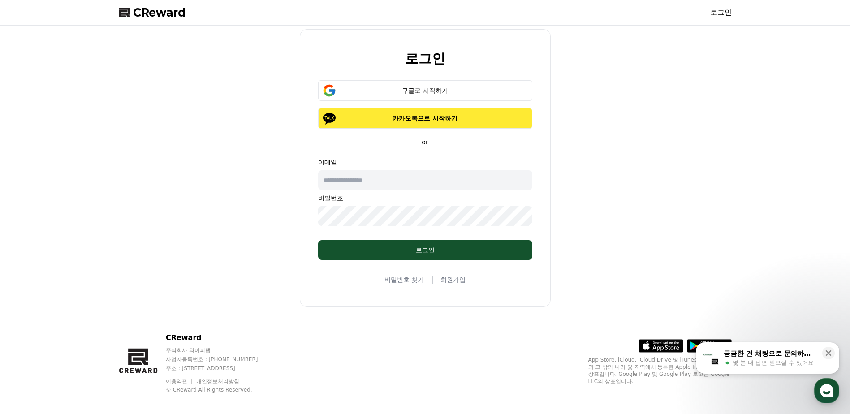  I want to click on a: 로그인, so click(721, 13).